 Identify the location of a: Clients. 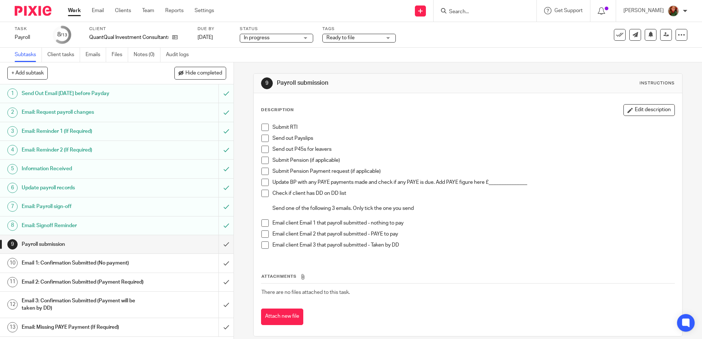
(123, 11).